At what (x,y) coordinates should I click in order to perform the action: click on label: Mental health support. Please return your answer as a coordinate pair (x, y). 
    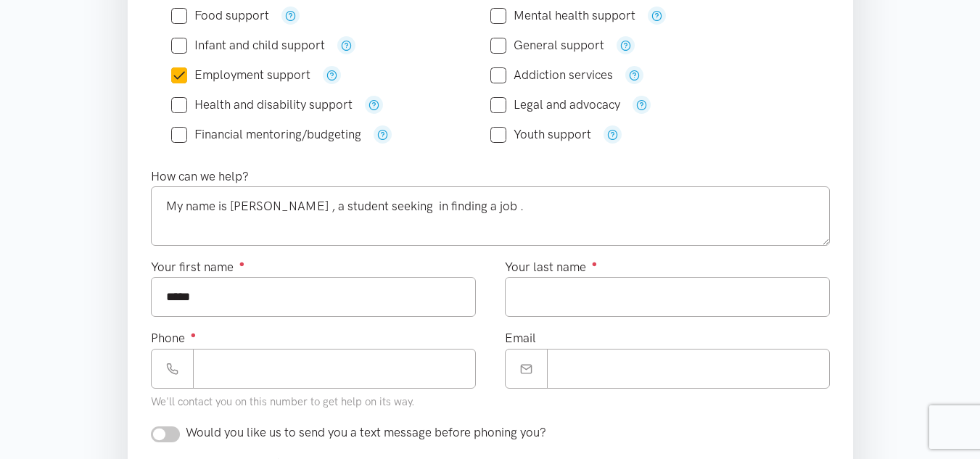
    Looking at the image, I should click on (563, 16).